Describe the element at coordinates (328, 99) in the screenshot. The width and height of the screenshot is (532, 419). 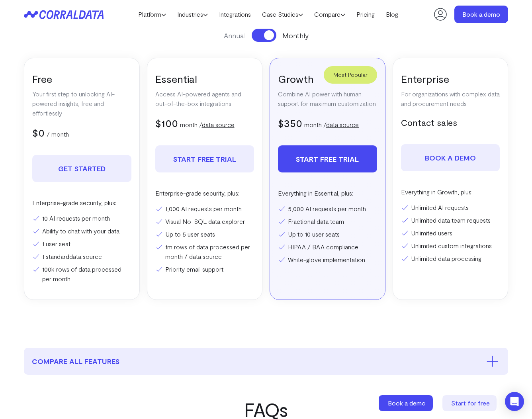
I see `p: Combine AI power with human support for maximum customization` at that location.